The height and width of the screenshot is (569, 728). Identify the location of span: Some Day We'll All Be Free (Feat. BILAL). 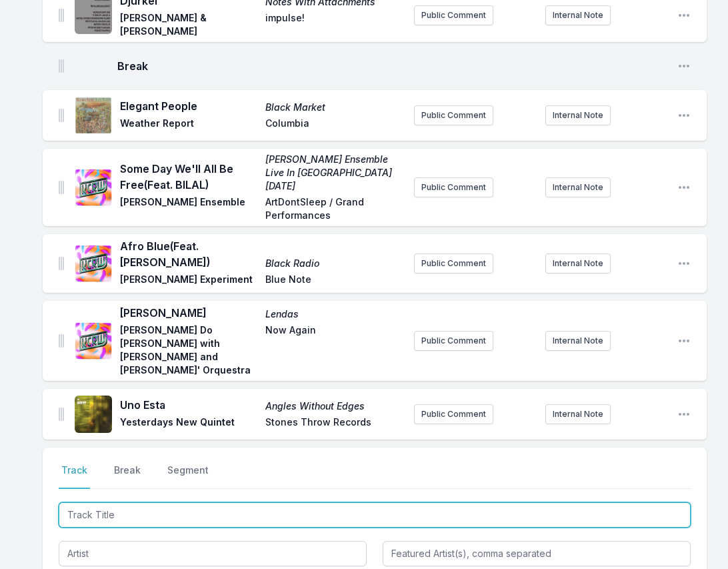
(188, 176).